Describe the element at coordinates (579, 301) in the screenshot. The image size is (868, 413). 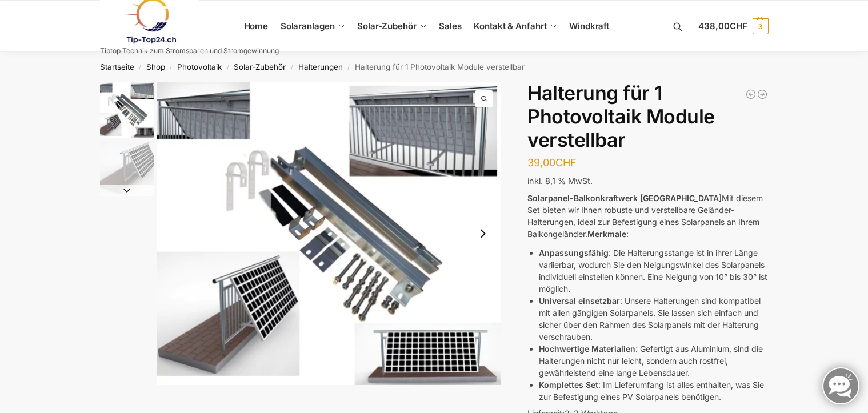
I see `strong: Universal einsetzbar` at that location.